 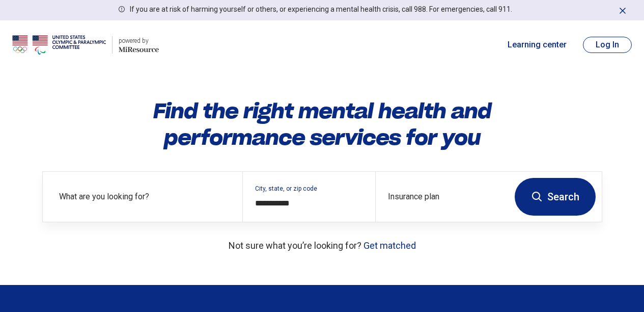 What do you see at coordinates (321, 9) in the screenshot?
I see `p: If you are at risk of harming yourself or others, or experiencing a mental health crisis, call 98...` at bounding box center [321, 9].